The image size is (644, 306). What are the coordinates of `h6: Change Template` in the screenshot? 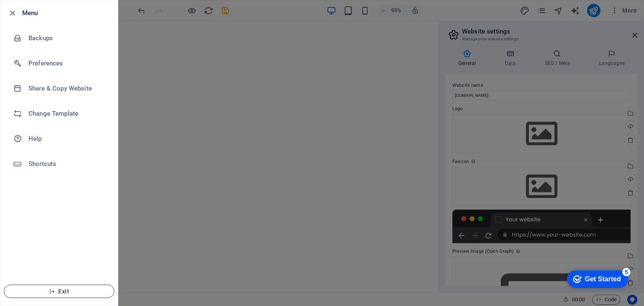 It's located at (67, 113).